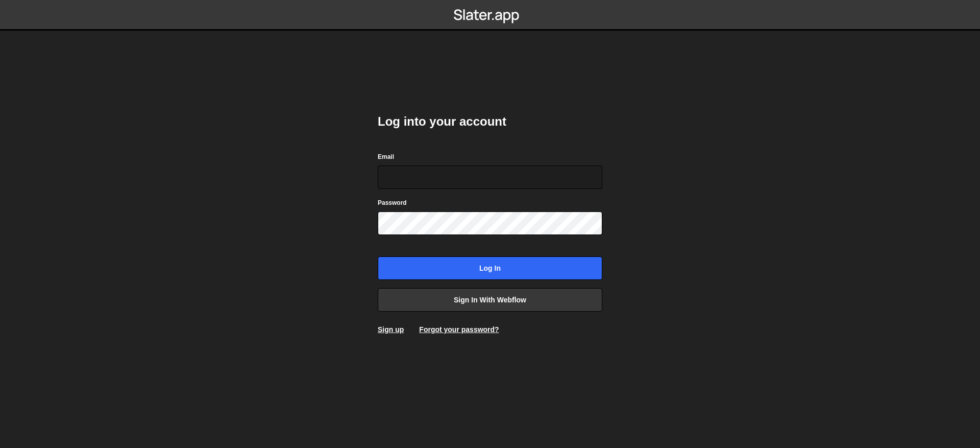 The height and width of the screenshot is (448, 980). What do you see at coordinates (392, 203) in the screenshot?
I see `label: Password` at bounding box center [392, 203].